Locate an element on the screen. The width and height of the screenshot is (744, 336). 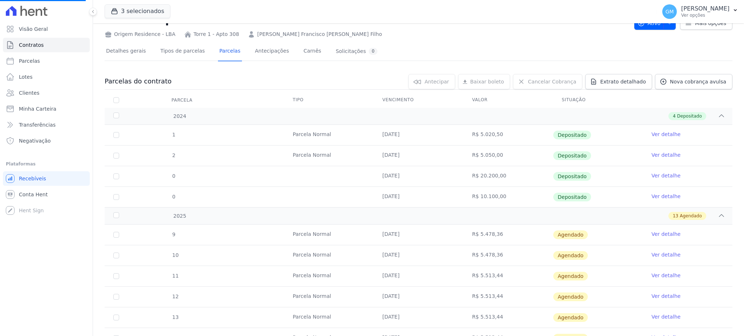
span: Contratos is located at coordinates (31, 45).